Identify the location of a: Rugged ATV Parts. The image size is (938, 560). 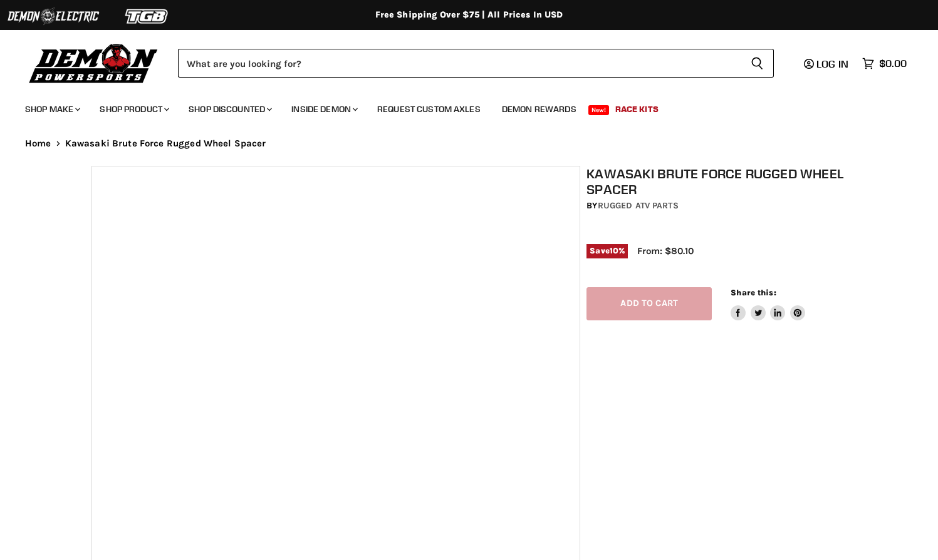
(638, 205).